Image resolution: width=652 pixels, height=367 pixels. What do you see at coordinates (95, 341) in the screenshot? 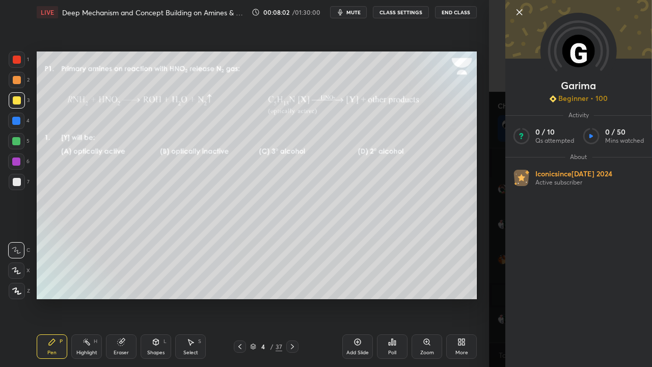
I see `div: H` at bounding box center [95, 341].